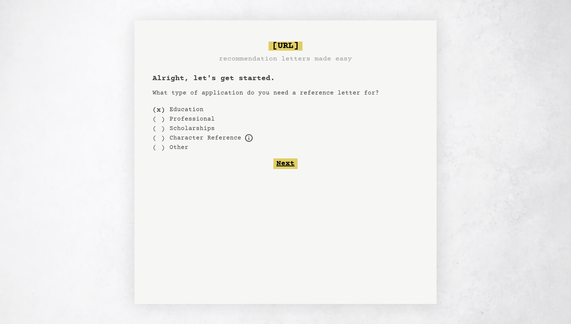 The width and height of the screenshot is (571, 324). Describe the element at coordinates (187, 110) in the screenshot. I see `label: Education` at that location.